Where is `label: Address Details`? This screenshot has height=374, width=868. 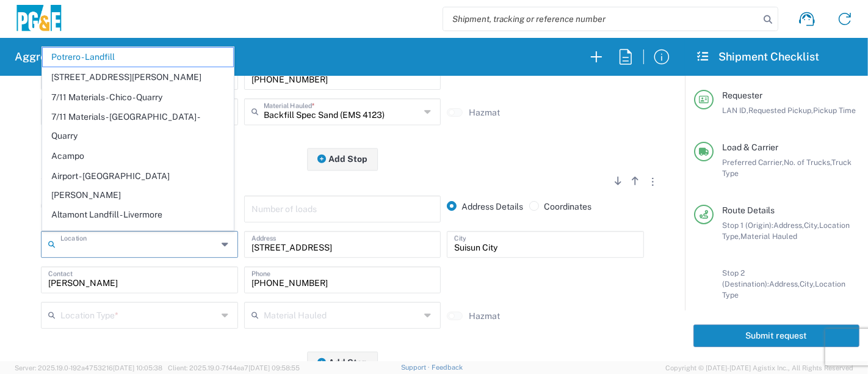
label: Address Details is located at coordinates (484, 206).